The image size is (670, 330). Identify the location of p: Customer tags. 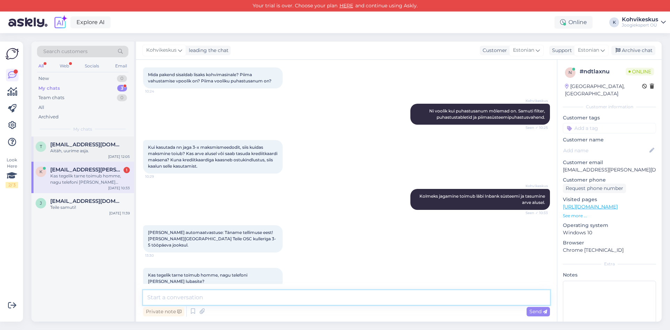
(609, 118).